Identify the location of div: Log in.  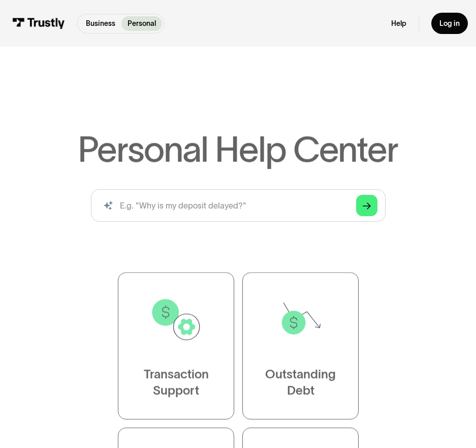
(449, 23).